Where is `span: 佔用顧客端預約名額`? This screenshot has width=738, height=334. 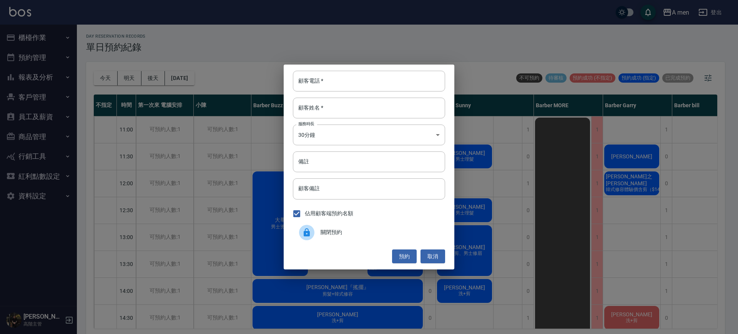
span: 佔用顧客端預約名額 is located at coordinates (329, 213).